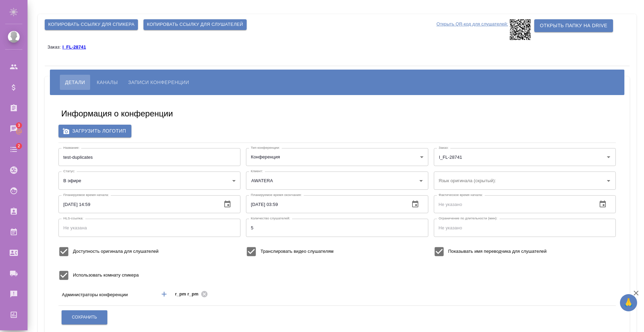  What do you see at coordinates (77, 47) in the screenshot?
I see `p: I_FL-28741` at bounding box center [77, 47].